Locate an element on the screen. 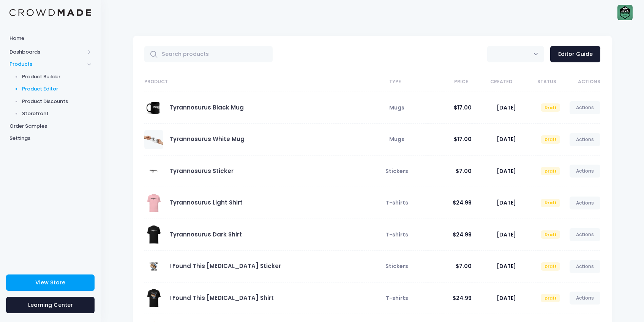 This screenshot has width=644, height=322. span: Settings is located at coordinates (50, 138).